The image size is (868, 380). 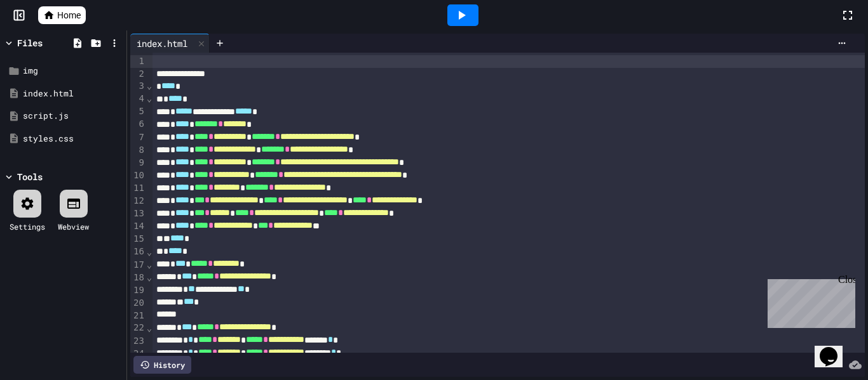 What do you see at coordinates (138, 328) in the screenshot?
I see `div: 22` at bounding box center [138, 328].